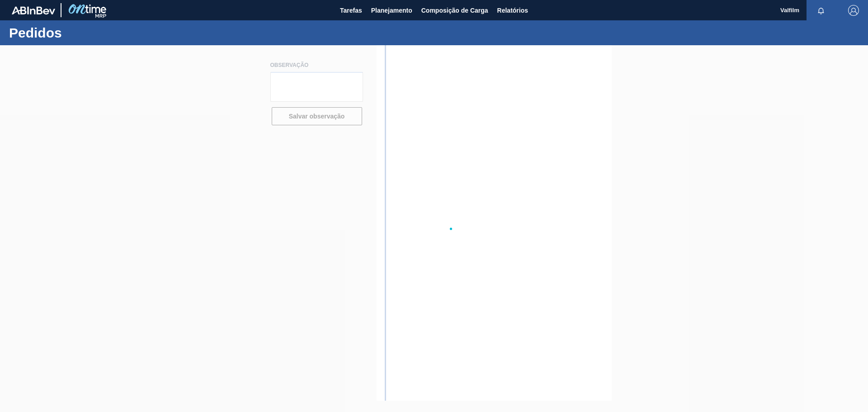  Describe the element at coordinates (34, 10) in the screenshot. I see `img: TNhmsLtSVTkK8tSr43FrP2fwEKptu5GPRR3wAAAABJRU5ErkJggg==` at that location.